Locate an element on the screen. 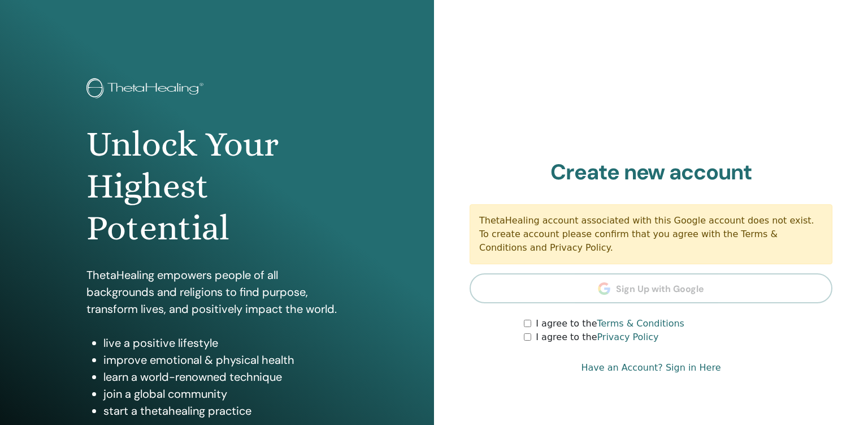  li: improve emotional & physical health is located at coordinates (225, 360).